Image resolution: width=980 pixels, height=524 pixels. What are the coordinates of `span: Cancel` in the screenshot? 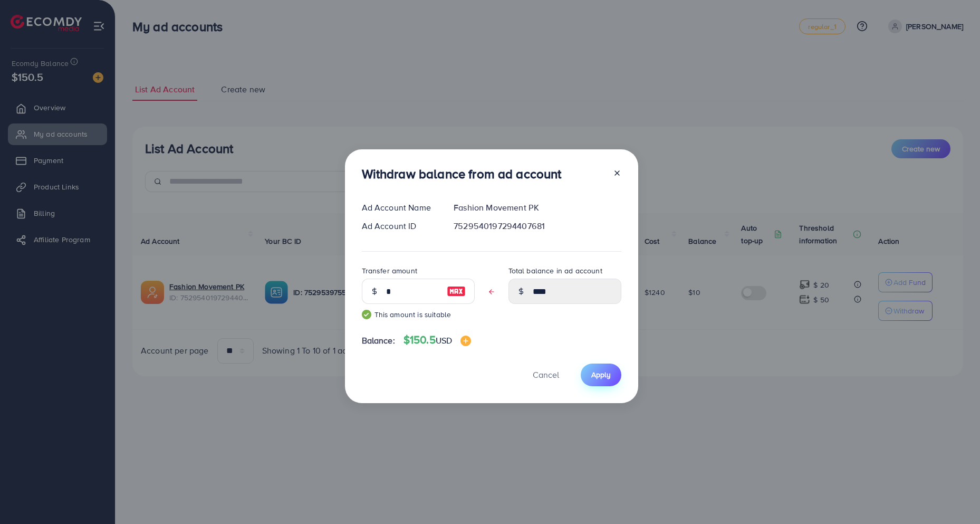 It's located at (546, 374).